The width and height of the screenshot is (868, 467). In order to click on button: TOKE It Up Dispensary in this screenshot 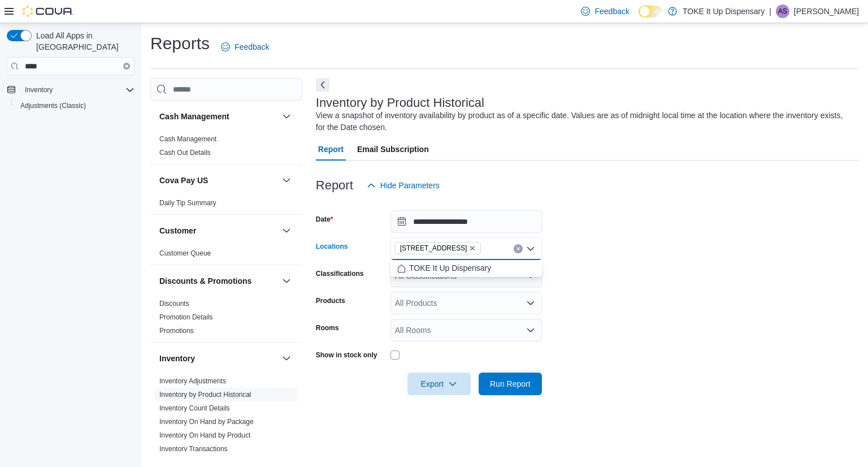, I will do `click(466, 268)`.